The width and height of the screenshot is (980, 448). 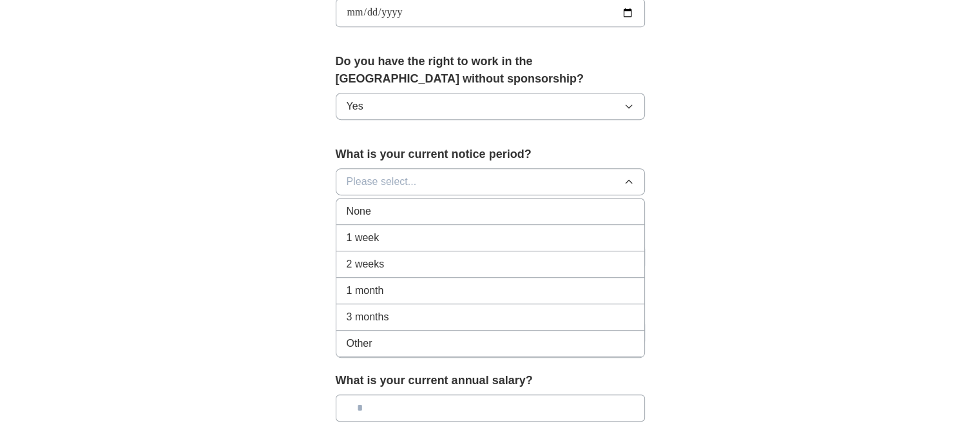 I want to click on span: None, so click(x=359, y=211).